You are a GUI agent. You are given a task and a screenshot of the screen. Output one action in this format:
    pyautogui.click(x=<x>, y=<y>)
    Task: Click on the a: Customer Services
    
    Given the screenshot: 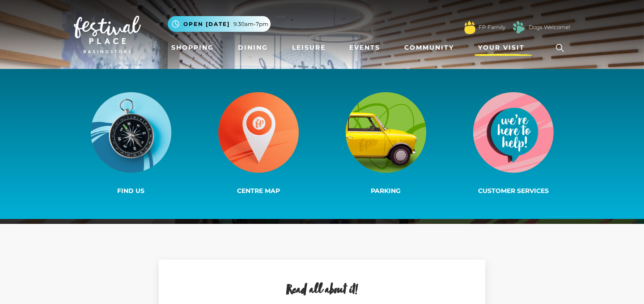 What is the action you would take?
    pyautogui.click(x=513, y=144)
    